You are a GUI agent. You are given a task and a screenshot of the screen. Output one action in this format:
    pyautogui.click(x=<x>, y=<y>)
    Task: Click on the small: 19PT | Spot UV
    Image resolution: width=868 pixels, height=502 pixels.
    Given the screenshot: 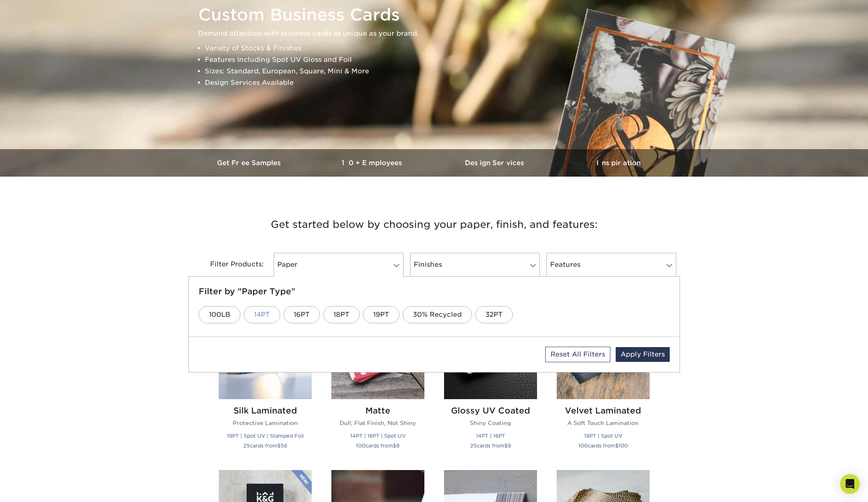 What is the action you would take?
    pyautogui.click(x=603, y=436)
    